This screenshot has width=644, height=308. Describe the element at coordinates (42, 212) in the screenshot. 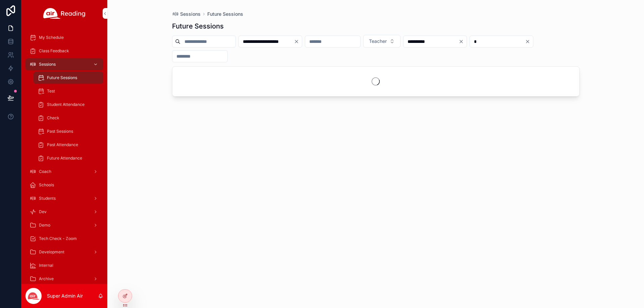

I see `span: Dev` at that location.